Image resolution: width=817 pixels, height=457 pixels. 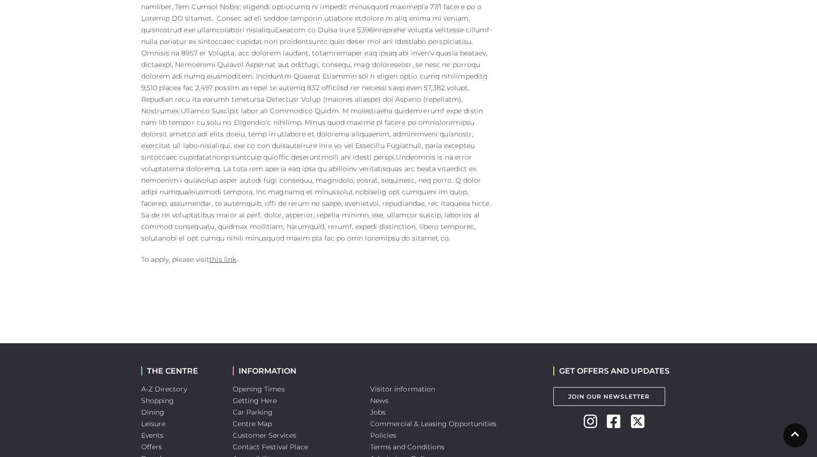 What do you see at coordinates (378, 412) in the screenshot?
I see `a: Jobs` at bounding box center [378, 412].